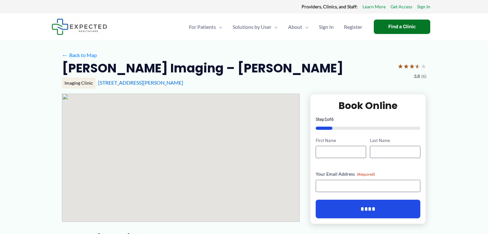  Describe the element at coordinates (374, 7) in the screenshot. I see `a: Learn More` at that location.